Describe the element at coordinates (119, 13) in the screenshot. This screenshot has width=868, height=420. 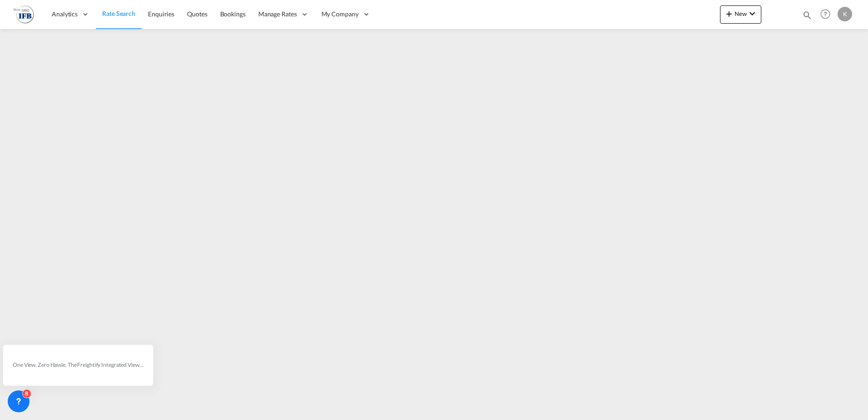
I see `span: Rate Search` at that location.